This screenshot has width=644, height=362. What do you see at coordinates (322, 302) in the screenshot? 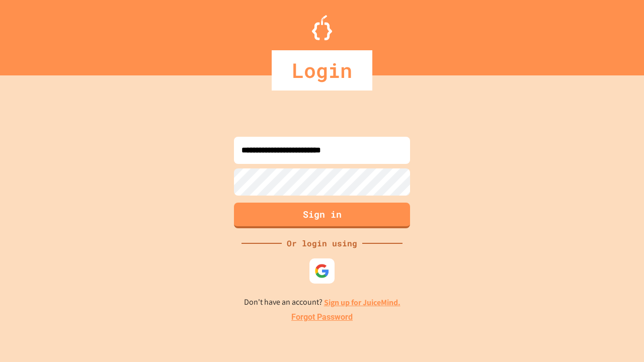
I see `p: Don't have an account?` at bounding box center [322, 302].